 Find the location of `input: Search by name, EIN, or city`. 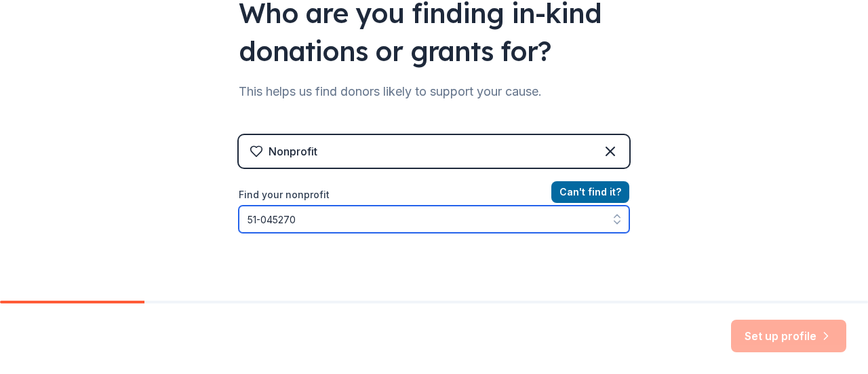

input: Search by name, EIN, or city is located at coordinates (434, 219).